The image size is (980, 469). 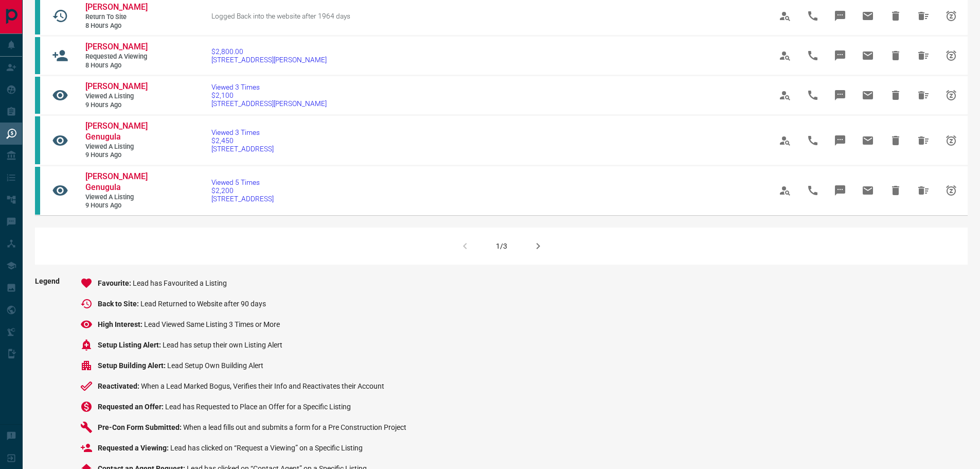 What do you see at coordinates (262, 386) in the screenshot?
I see `span: When a Lead Marked Bogus, Verifies their Info and Reactivates their Account` at bounding box center [262, 386].